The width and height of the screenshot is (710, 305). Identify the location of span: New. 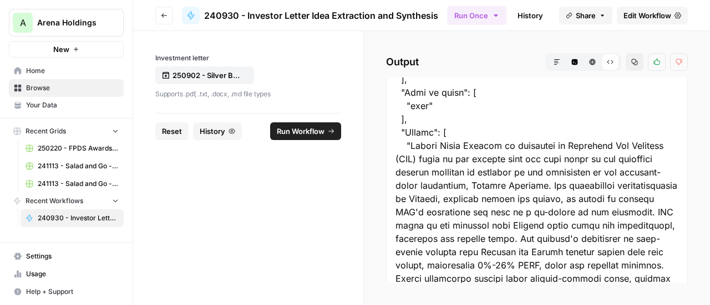
(61, 49).